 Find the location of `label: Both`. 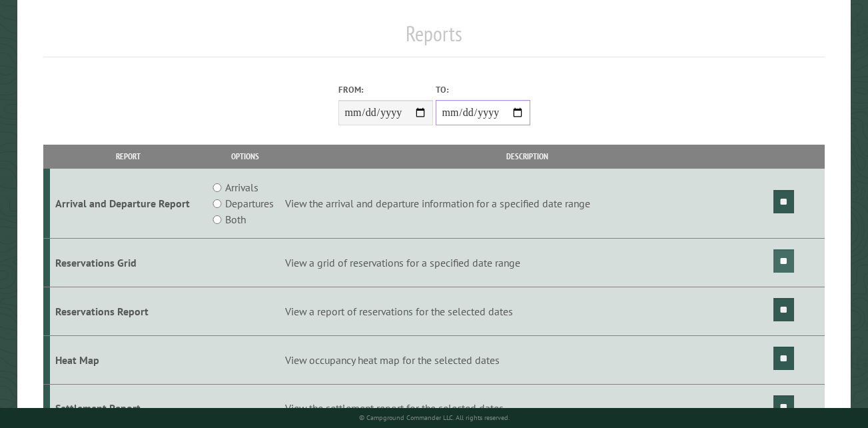

label: Both is located at coordinates (235, 220).